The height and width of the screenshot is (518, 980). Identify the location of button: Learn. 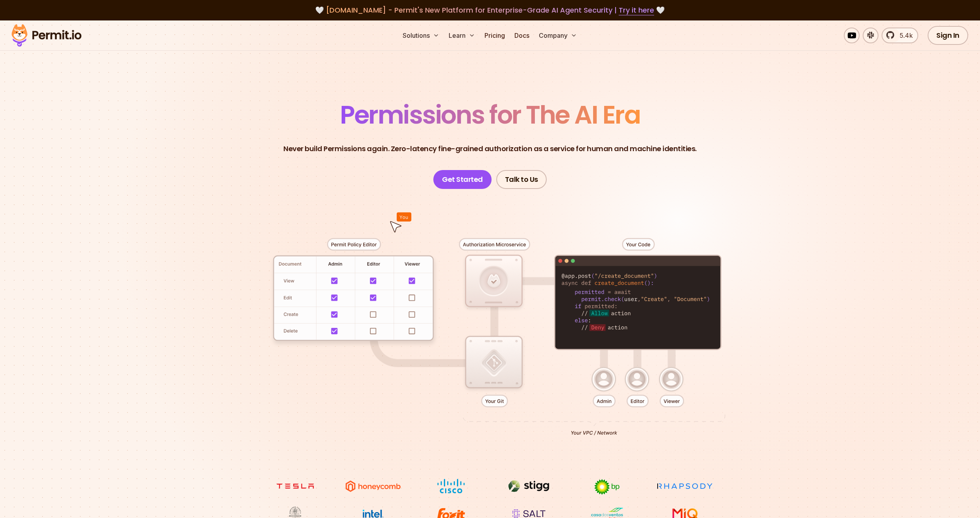
(461, 36).